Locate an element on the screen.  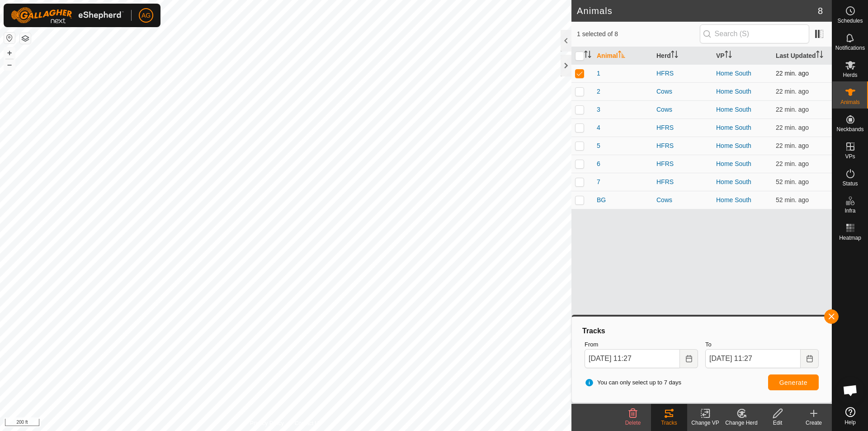
span: Heatmap is located at coordinates (850, 238).